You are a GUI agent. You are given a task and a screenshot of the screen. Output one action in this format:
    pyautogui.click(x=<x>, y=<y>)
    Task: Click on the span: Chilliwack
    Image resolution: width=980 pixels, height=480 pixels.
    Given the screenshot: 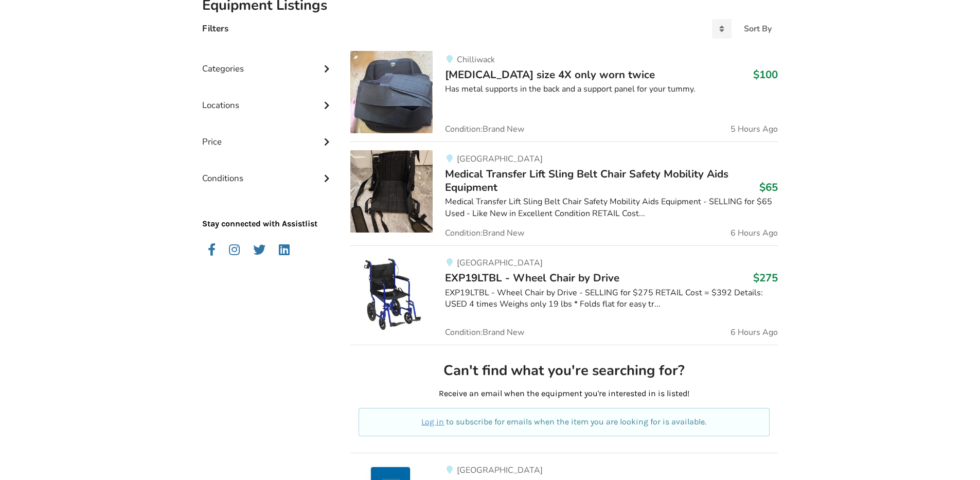 What is the action you would take?
    pyautogui.click(x=476, y=60)
    